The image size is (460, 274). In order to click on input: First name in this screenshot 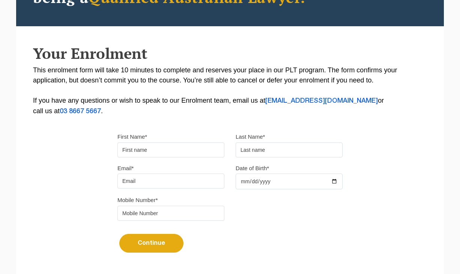, I will do `click(171, 150)`.